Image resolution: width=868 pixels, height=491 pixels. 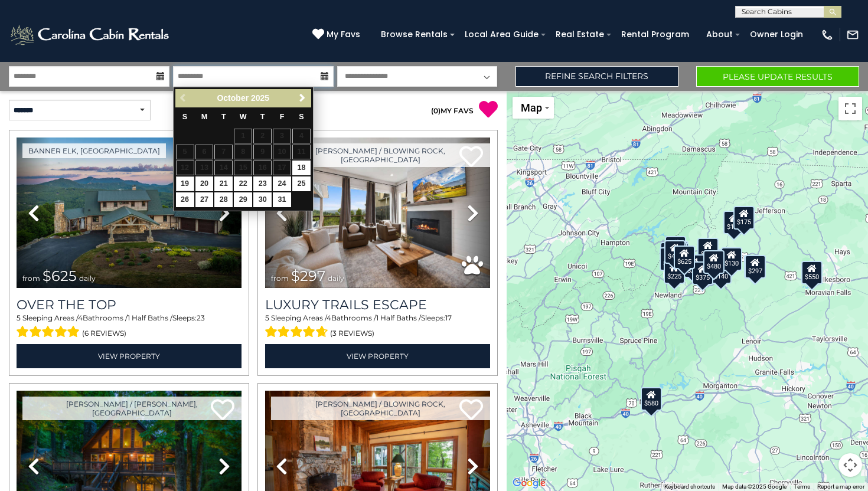 What do you see at coordinates (850, 108) in the screenshot?
I see `button: Toggle fullscreen view` at bounding box center [850, 108].